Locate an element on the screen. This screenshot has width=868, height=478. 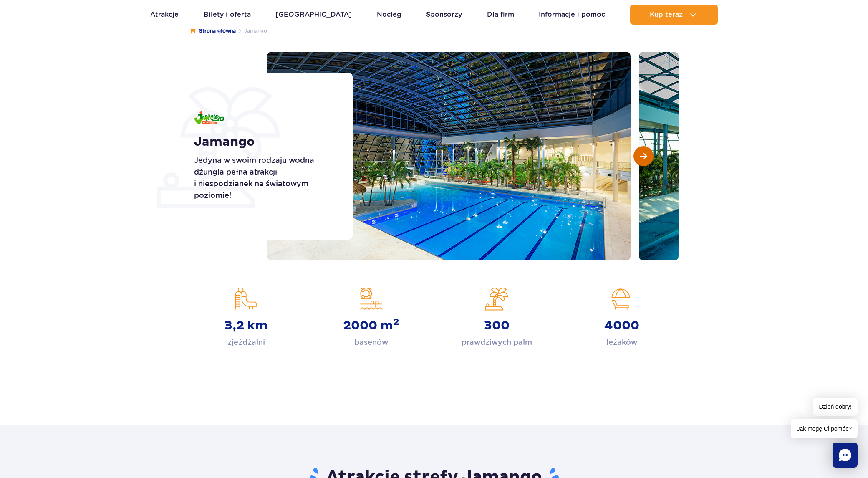
span: Dzień dobry! is located at coordinates (835, 407).